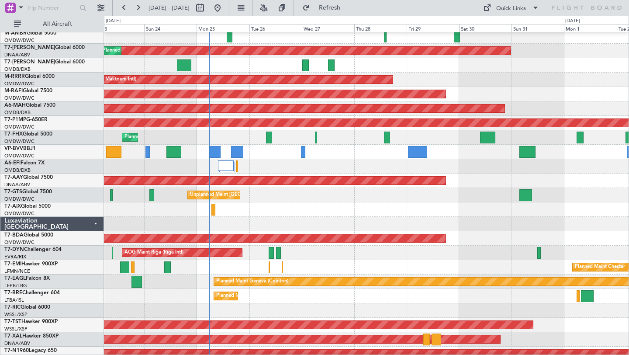 Image resolution: width=629 pixels, height=355 pixels. Describe the element at coordinates (14, 235) in the screenshot. I see `span: T7-BDA` at that location.